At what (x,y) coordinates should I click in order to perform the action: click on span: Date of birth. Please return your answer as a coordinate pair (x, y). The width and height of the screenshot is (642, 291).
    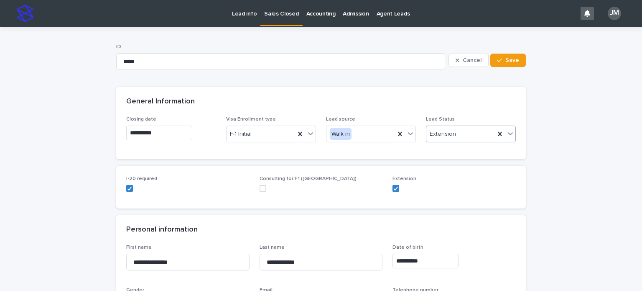
    Looking at the image, I should click on (408, 247).